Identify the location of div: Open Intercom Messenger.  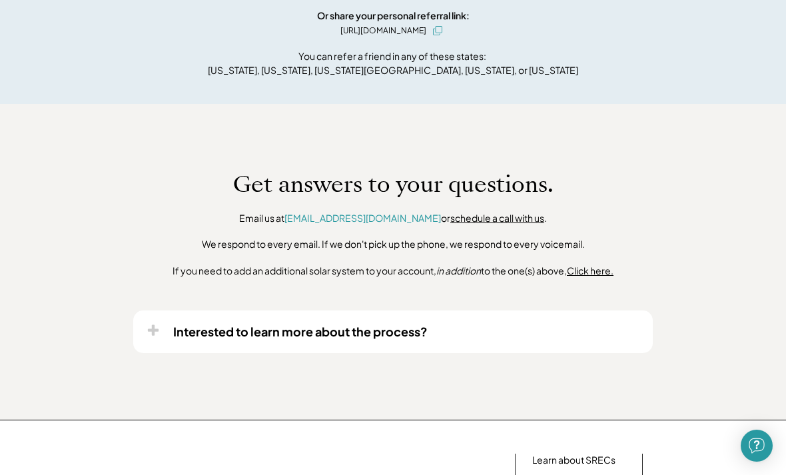
(757, 446).